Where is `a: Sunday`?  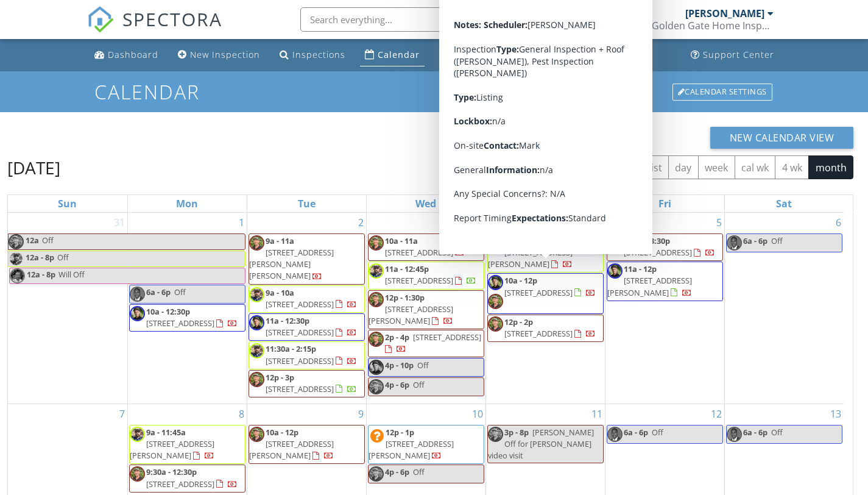 a: Sunday is located at coordinates (67, 203).